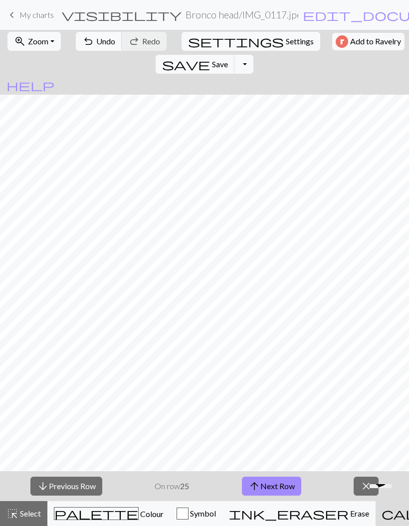 Image resolution: width=409 pixels, height=526 pixels. Describe the element at coordinates (43, 486) in the screenshot. I see `span: arrow_downward` at that location.